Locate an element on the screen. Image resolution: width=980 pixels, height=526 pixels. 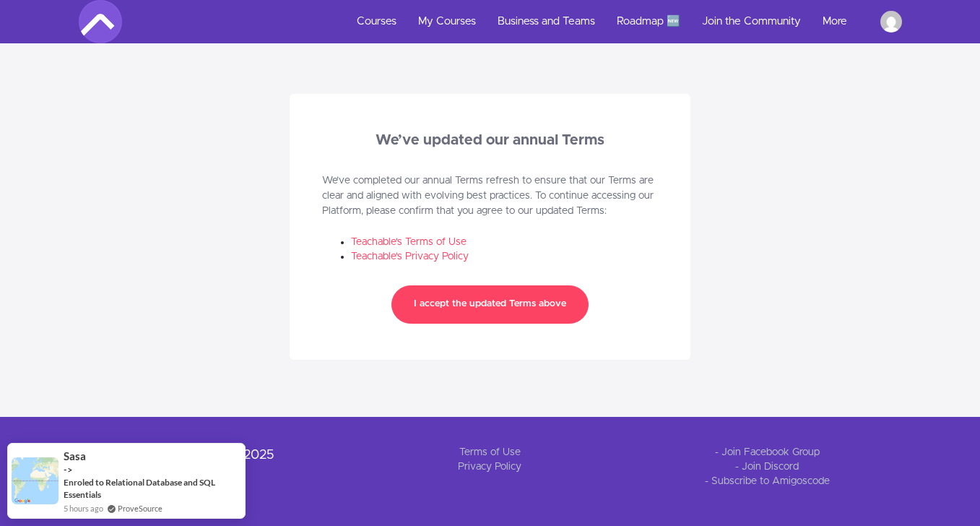
a: Teachable's Privacy Policy is located at coordinates (409, 256).